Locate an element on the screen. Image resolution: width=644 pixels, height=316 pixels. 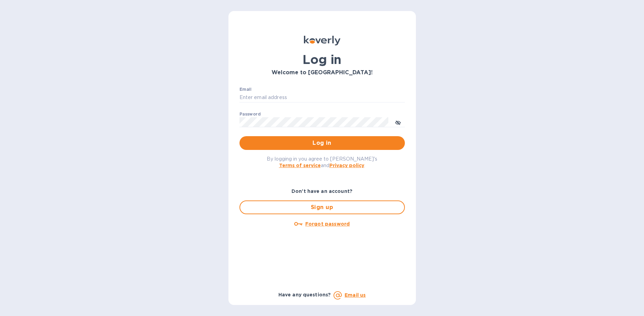
h1: Log in is located at coordinates (322, 59).